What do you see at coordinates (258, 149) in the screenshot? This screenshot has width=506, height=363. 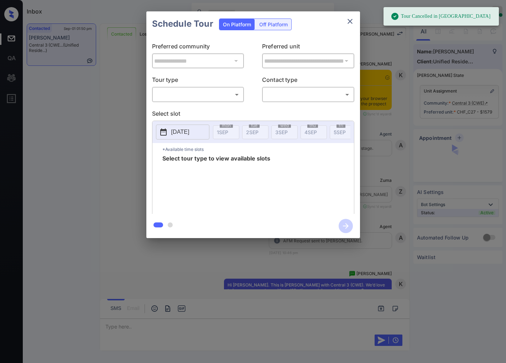 I see `p: *Available time slots` at bounding box center [258, 149].